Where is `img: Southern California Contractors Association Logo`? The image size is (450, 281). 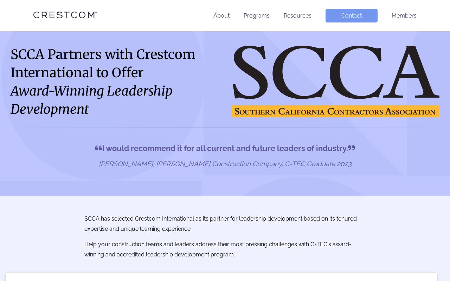 img: Southern California Contractors Association Logo is located at coordinates (336, 82).